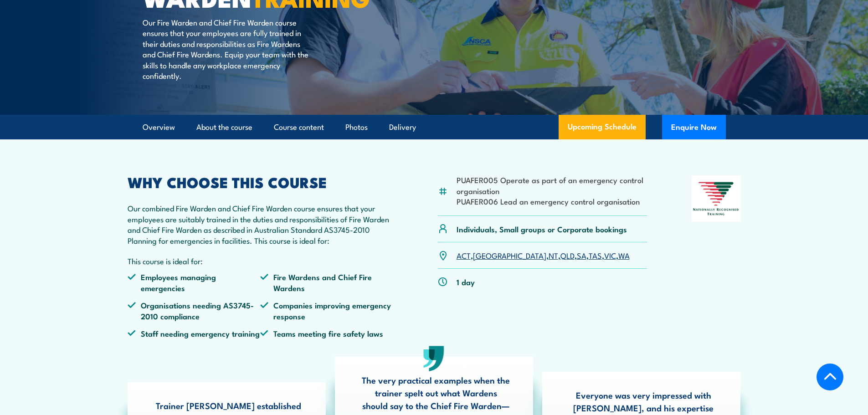 The width and height of the screenshot is (868, 415). Describe the element at coordinates (261, 261) in the screenshot. I see `p: This course is ideal for:` at that location.